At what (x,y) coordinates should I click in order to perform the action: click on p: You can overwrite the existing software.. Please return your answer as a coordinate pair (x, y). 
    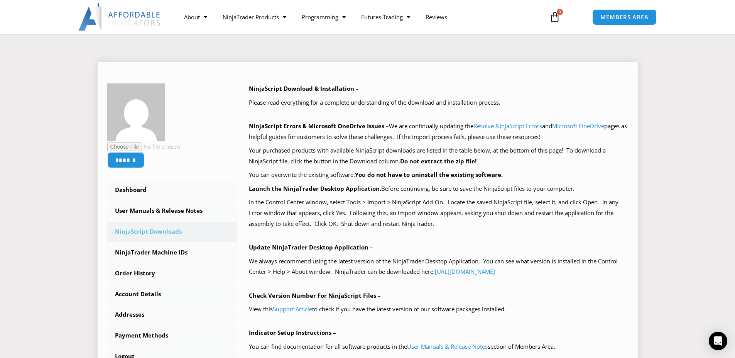
    Looking at the image, I should click on (438, 175).